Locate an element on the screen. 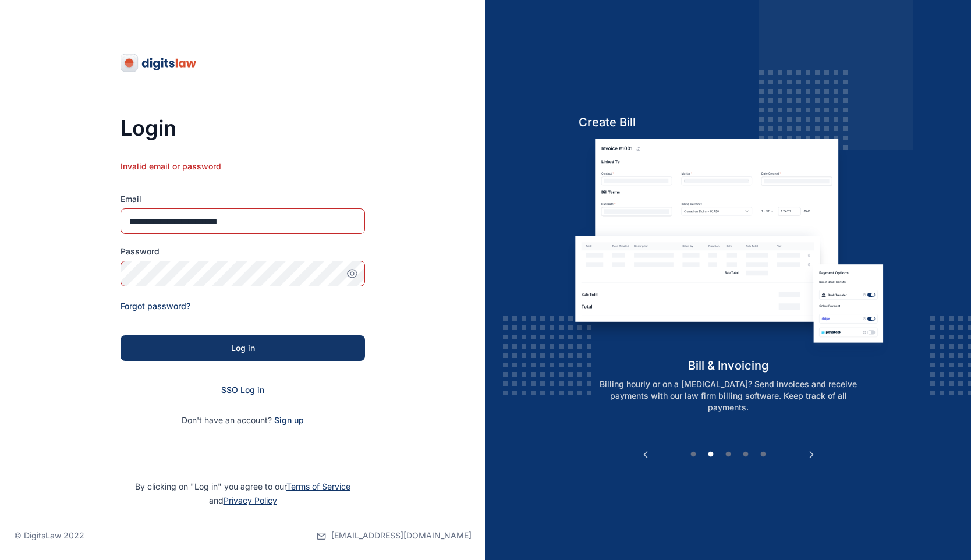 This screenshot has height=560, width=971. a: Forgot password? is located at coordinates (155, 305).